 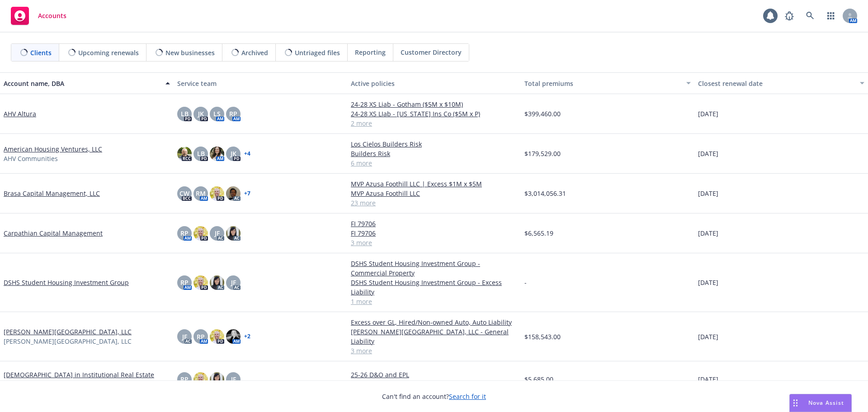 What do you see at coordinates (370, 52) in the screenshot?
I see `span: Reporting` at bounding box center [370, 52].